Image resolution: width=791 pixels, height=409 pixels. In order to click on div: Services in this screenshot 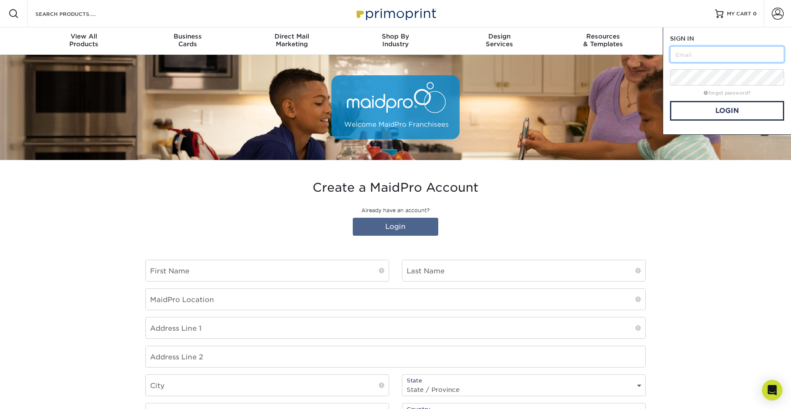, I will do `click(499, 40)`.